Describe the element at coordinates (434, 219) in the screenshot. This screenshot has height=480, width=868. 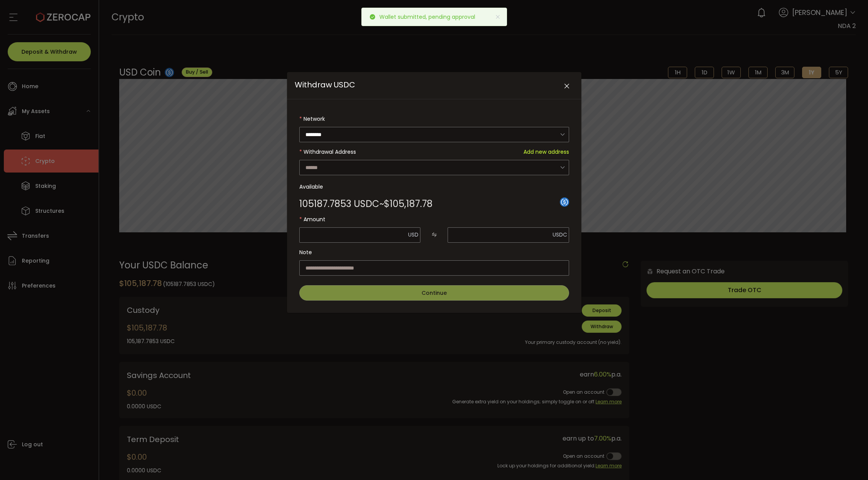
I see `label: Amount` at that location.